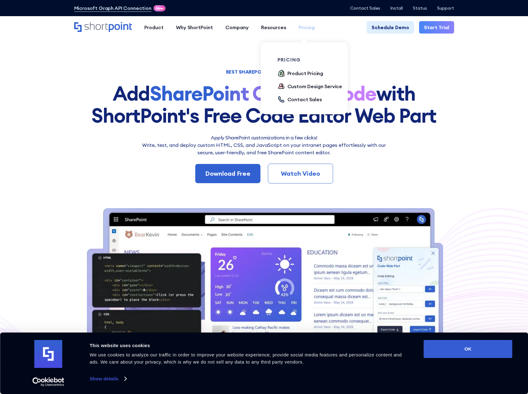 This screenshot has width=528, height=394. I want to click on h1: BEST SHAREPOINT CODE EDITOR, so click(264, 72).